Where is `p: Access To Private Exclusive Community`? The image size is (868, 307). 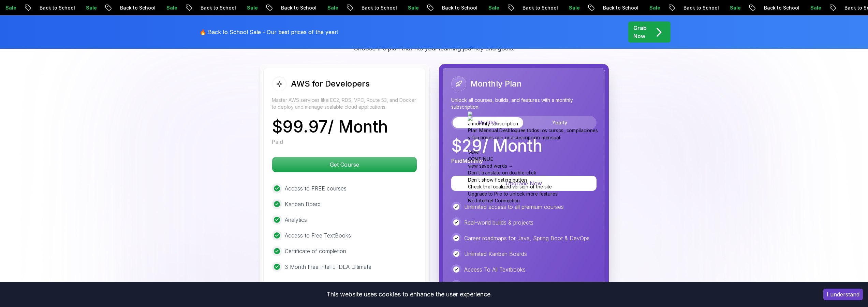
p: Access To Private Exclusive Community is located at coordinates (514, 285).